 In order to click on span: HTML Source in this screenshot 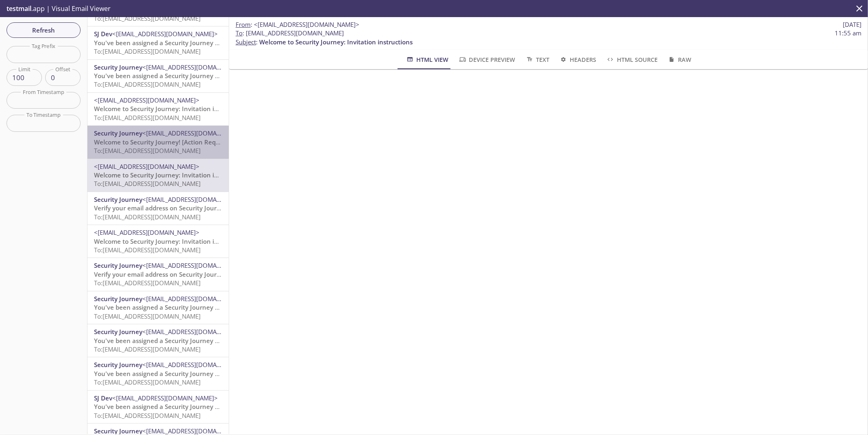, I will do `click(631, 59)`.